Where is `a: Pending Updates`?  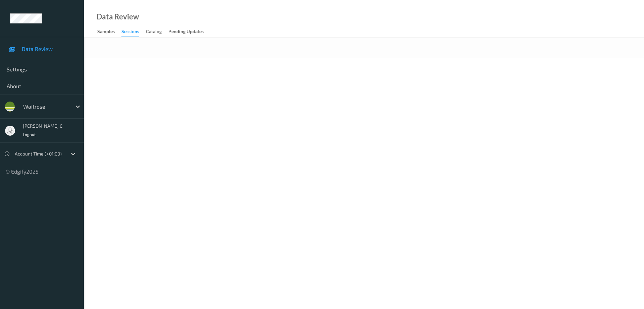
a: Pending Updates is located at coordinates (189, 32).